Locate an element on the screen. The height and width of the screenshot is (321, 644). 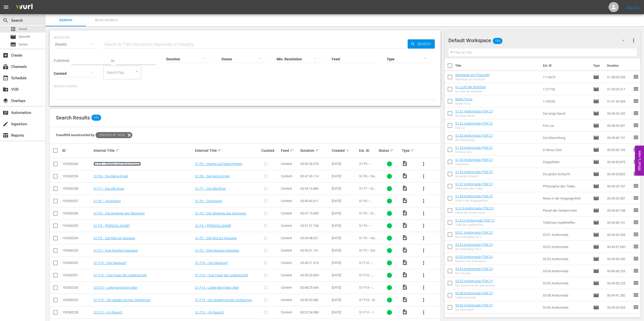
a: S5 E4 Andromeda (FSK12) is located at coordinates (474, 269).